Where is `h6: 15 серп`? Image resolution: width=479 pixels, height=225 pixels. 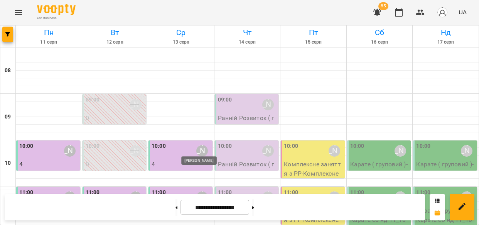 h6: 15 серп is located at coordinates (313, 42).